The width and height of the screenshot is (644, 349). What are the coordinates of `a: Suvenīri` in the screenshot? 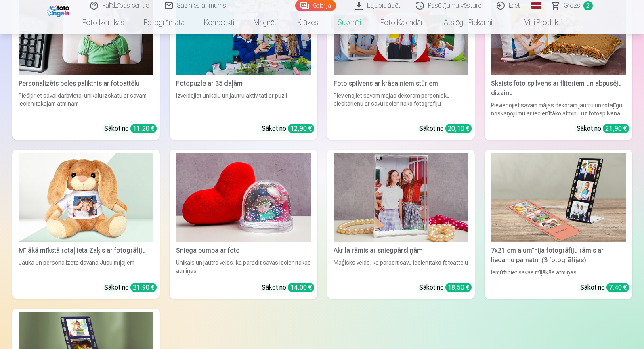 It's located at (349, 23).